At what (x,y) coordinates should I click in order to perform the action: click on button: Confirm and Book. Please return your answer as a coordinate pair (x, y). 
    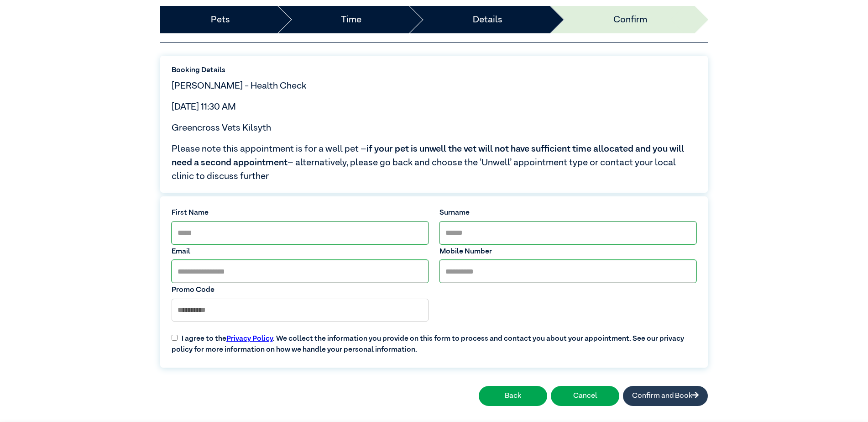
    Looking at the image, I should click on (666, 396).